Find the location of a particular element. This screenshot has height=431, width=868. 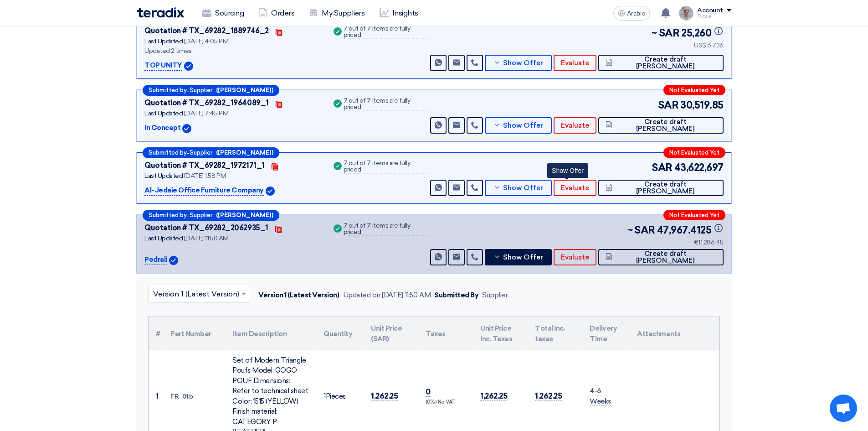

font: Submitted By is located at coordinates (456, 295).